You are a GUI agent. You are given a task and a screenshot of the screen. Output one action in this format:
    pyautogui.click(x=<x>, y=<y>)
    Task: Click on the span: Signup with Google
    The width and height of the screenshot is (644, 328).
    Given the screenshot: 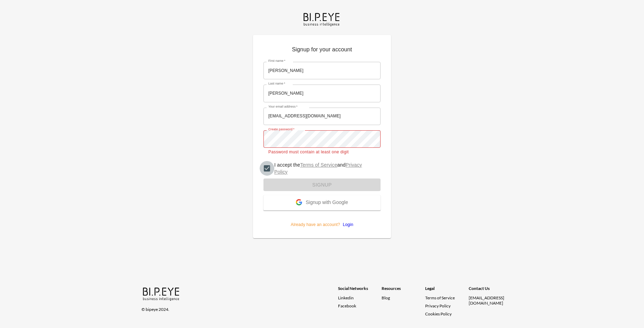 What is the action you would take?
    pyautogui.click(x=327, y=203)
    